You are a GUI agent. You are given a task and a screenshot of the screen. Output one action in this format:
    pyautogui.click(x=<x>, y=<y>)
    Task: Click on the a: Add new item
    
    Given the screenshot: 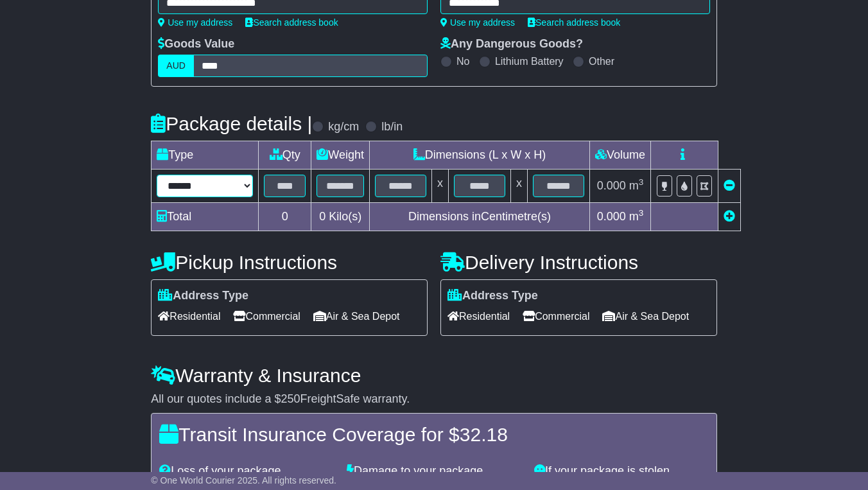 What is the action you would take?
    pyautogui.click(x=730, y=216)
    